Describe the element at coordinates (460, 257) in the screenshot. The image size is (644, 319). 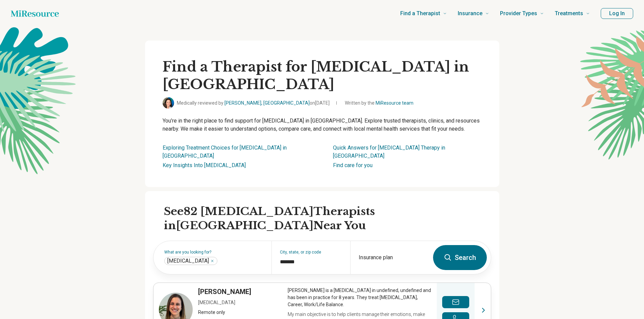
I see `button: Search` at that location.